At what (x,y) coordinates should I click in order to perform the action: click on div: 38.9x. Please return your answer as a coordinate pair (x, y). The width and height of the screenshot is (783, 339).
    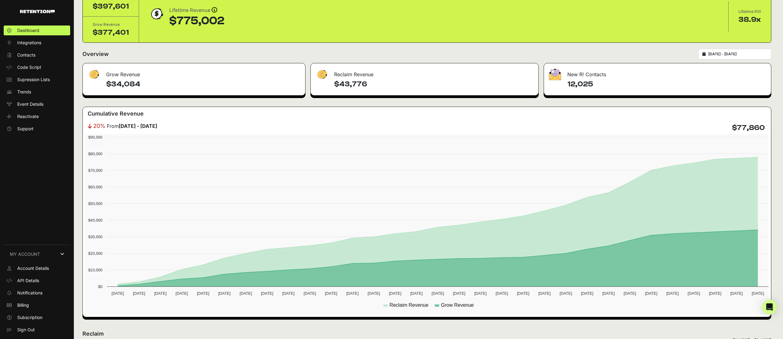
    Looking at the image, I should click on (750, 20).